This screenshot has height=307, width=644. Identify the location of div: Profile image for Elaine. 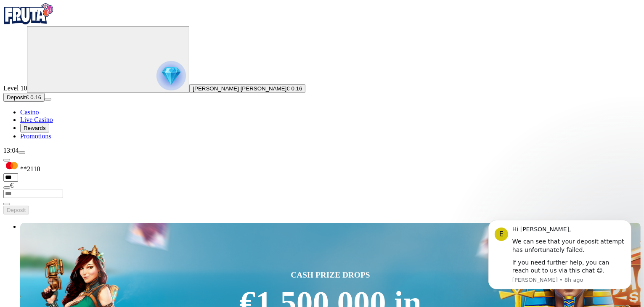
(25, 27).